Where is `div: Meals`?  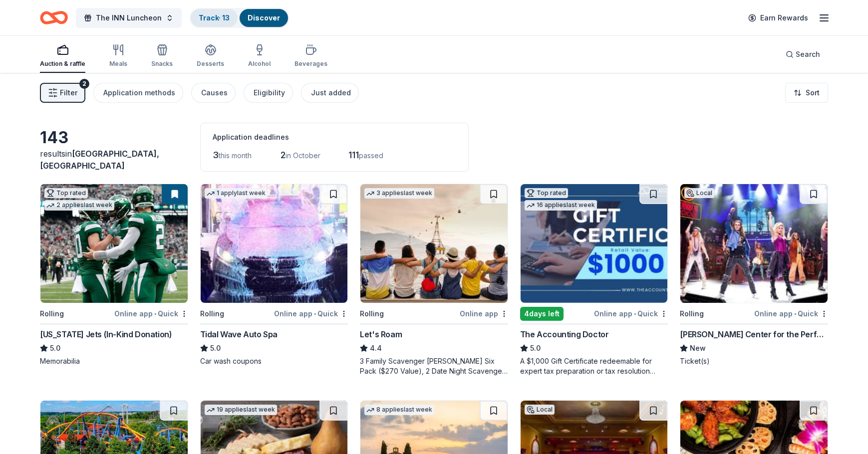
div: Meals is located at coordinates (118, 64).